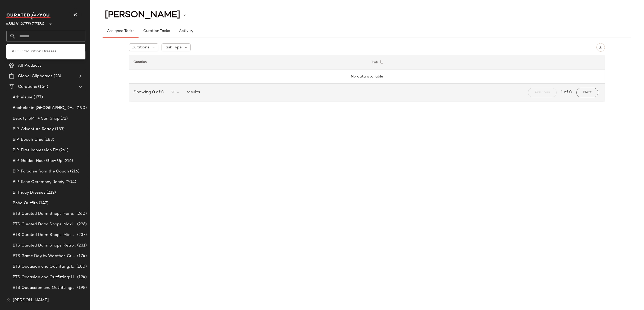 The width and height of the screenshot is (644, 310). What do you see at coordinates (81, 256) in the screenshot?
I see `span: (174)` at bounding box center [81, 256].